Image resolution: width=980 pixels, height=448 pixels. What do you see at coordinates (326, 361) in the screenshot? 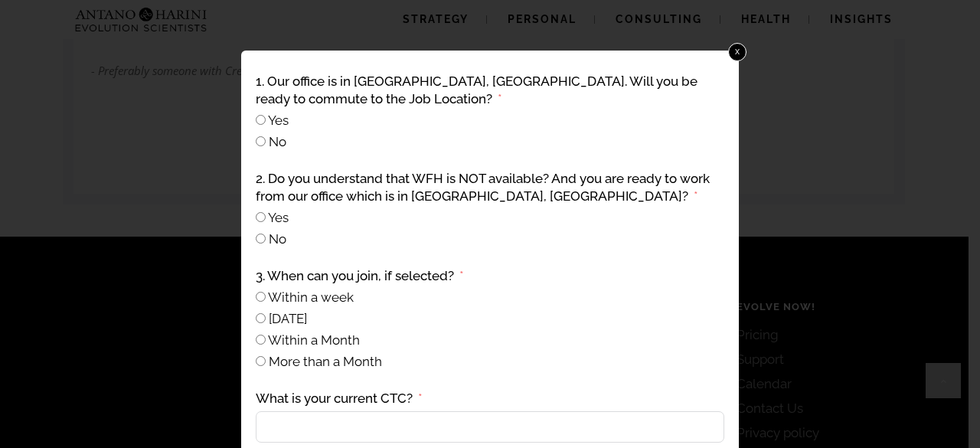
I see `span: More than a Month` at bounding box center [326, 361].